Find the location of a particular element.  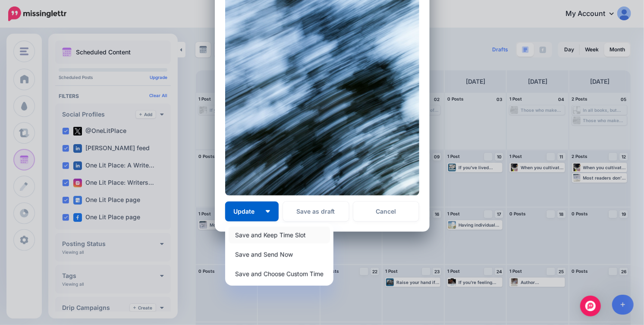

img: arrow-down-white.png is located at coordinates (268, 212).